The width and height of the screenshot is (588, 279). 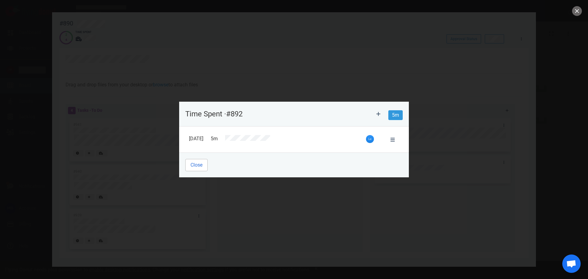 What do you see at coordinates (278, 114) in the screenshot?
I see `p: Time Spent · #892` at bounding box center [278, 114].